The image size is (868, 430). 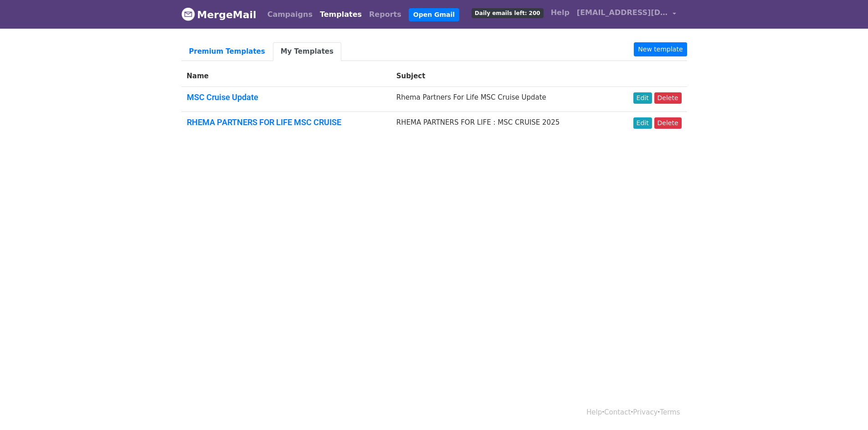 What do you see at coordinates (385, 15) in the screenshot?
I see `a: Reports` at bounding box center [385, 15].